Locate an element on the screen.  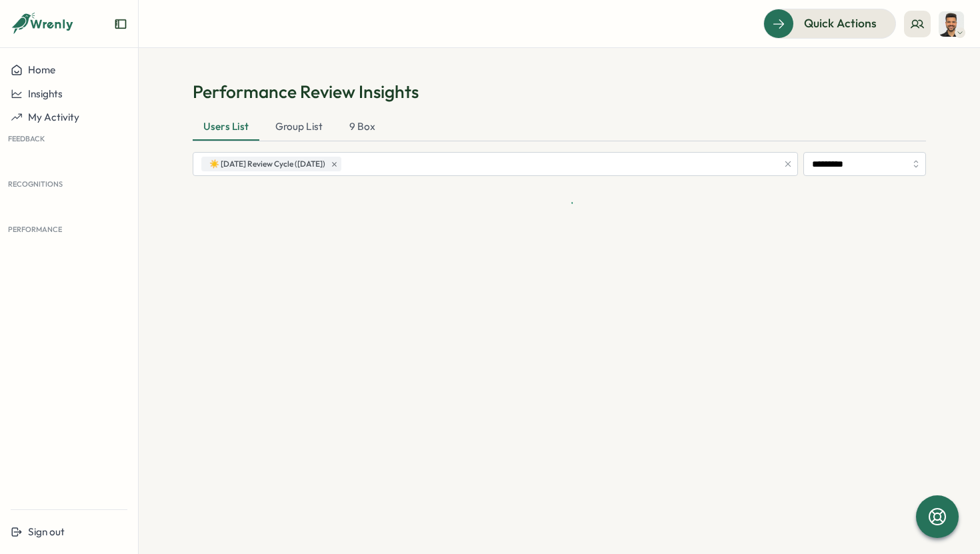
span: My Activity is located at coordinates (53, 117).